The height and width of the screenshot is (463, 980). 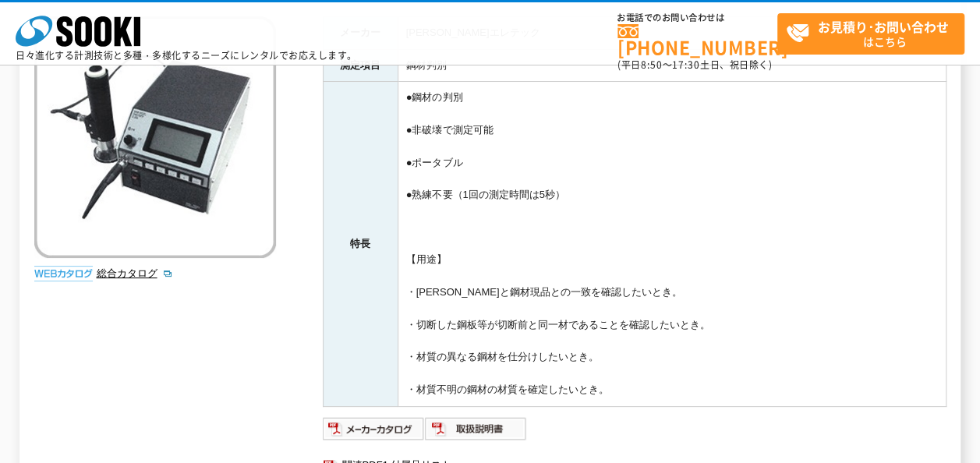 What do you see at coordinates (871, 34) in the screenshot?
I see `a: お見積り･お問い合わせはこちら` at bounding box center [871, 34].